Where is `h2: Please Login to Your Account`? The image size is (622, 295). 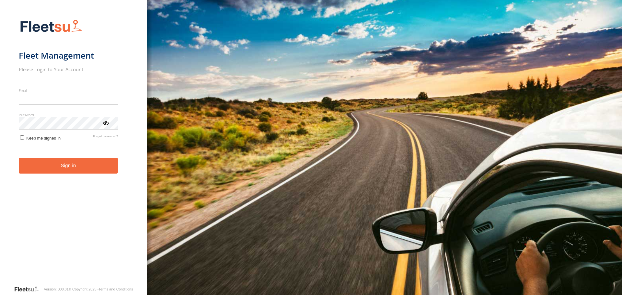 h2: Please Login to Your Account is located at coordinates (68, 69).